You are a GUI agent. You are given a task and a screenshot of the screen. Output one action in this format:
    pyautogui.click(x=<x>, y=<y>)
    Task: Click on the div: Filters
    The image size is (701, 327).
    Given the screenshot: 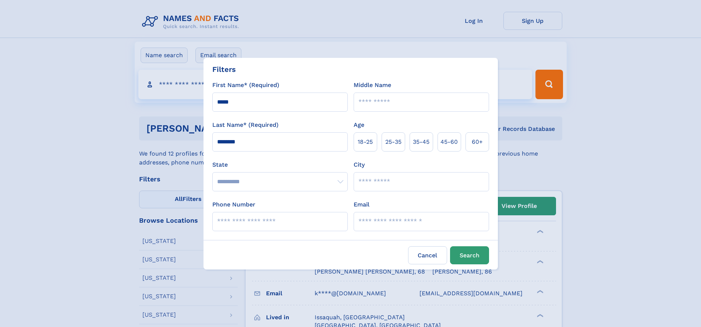 What is the action you would take?
    pyautogui.click(x=224, y=69)
    